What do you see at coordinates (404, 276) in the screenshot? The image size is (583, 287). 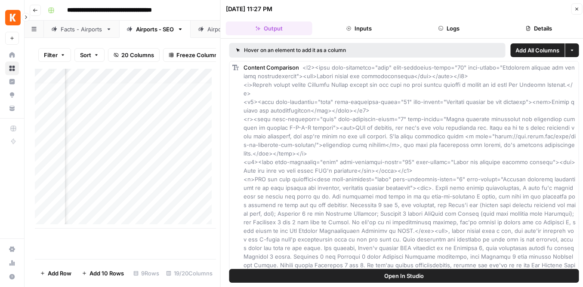 I see `button: Open In Studio` at bounding box center [404, 276].